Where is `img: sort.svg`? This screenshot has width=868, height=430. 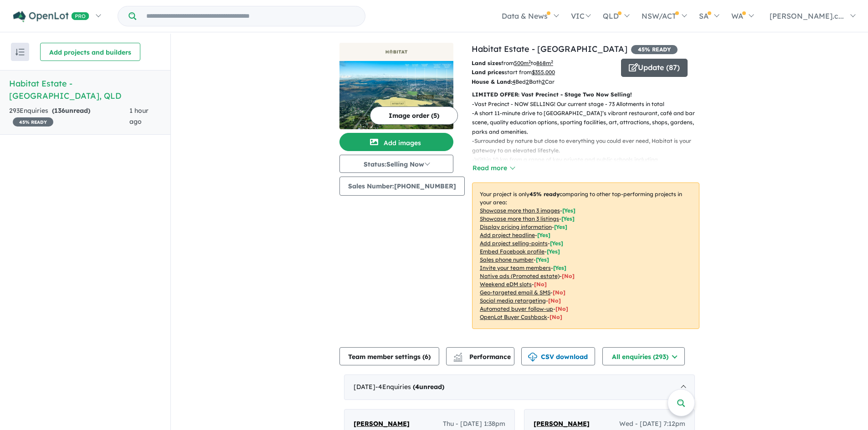 img: sort.svg is located at coordinates (20, 52).